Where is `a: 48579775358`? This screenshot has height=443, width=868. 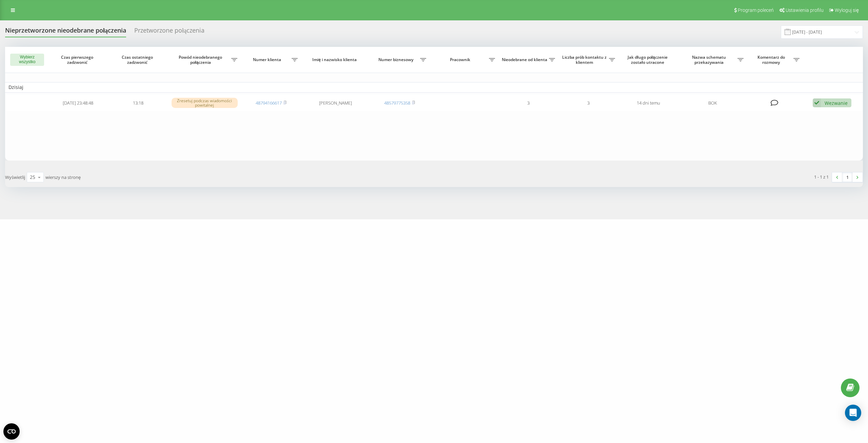 a: 48579775358 is located at coordinates (397, 103).